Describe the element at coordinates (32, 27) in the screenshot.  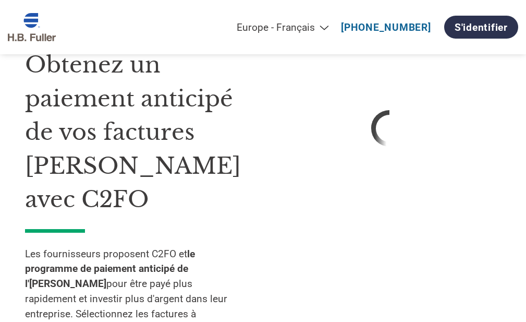
I see `img: HB Fuller` at that location.